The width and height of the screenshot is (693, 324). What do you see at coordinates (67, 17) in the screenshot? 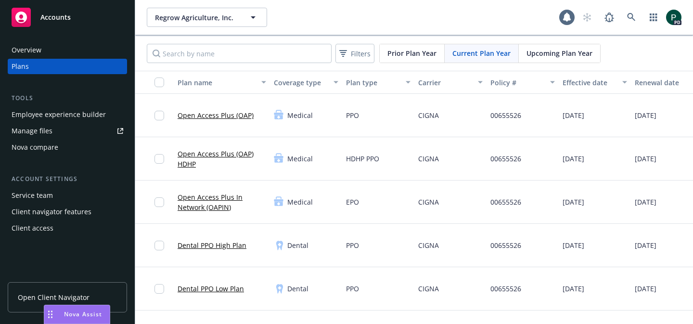
I see `a: Accounts` at bounding box center [67, 17].